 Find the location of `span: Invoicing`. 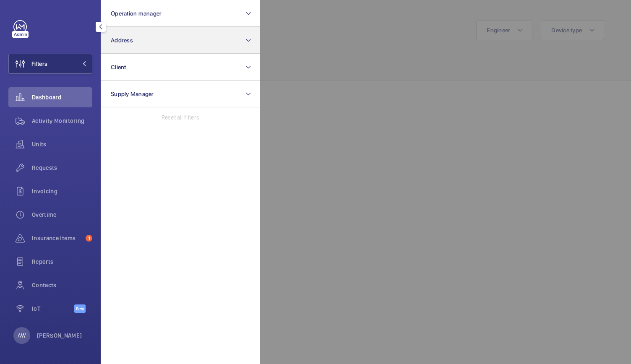

span: Invoicing is located at coordinates (62, 192).